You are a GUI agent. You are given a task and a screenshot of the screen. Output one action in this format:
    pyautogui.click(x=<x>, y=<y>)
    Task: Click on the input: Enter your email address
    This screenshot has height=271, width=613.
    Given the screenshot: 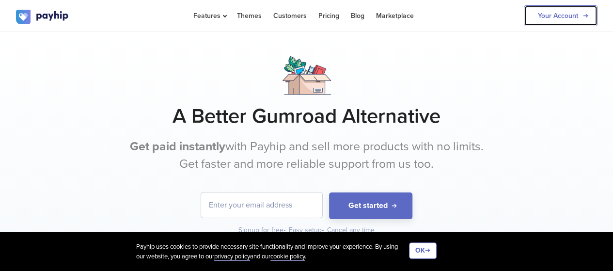 What is the action you would take?
    pyautogui.click(x=262, y=205)
    